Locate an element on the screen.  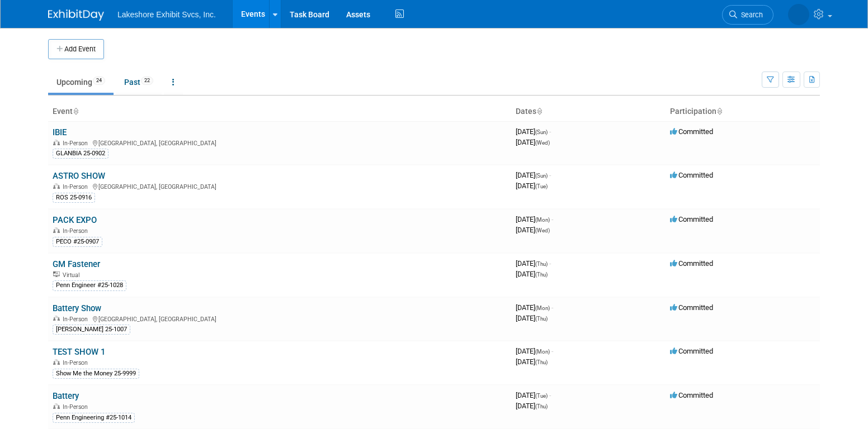
div: ROS 25-0916 is located at coordinates (74, 198).